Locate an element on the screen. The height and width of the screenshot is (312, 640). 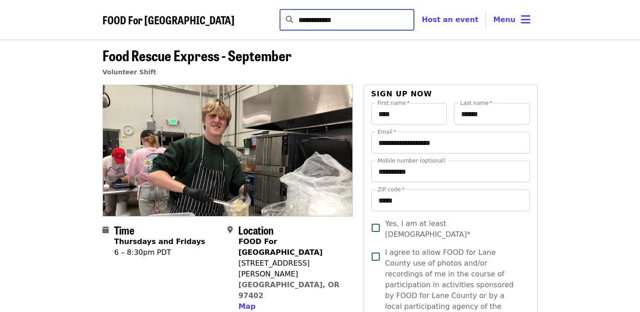
label: Last name is located at coordinates (476, 103).